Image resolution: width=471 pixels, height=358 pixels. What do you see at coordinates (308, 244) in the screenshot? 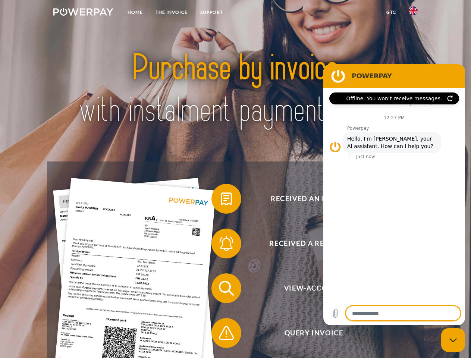
I see `a: Received a reminder?` at bounding box center [308, 244].